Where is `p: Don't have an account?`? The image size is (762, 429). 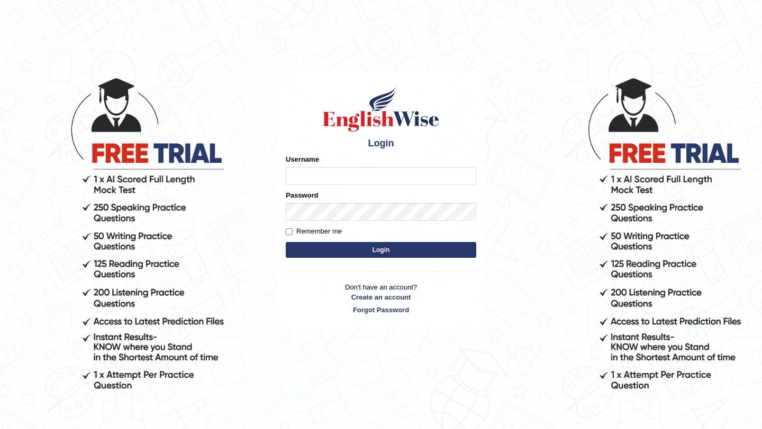
p: Don't have an account? is located at coordinates (381, 299).